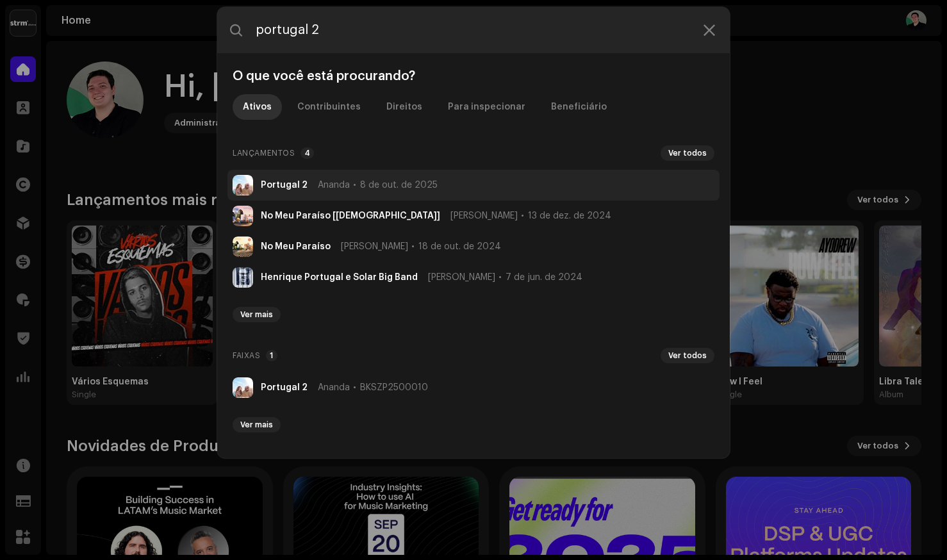  I want to click on strong: No Meu Paraíso, so click(295, 247).